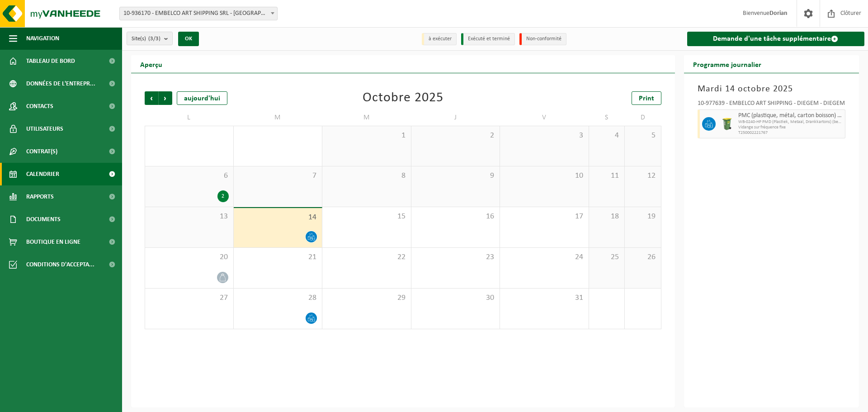  What do you see at coordinates (151, 98) in the screenshot?
I see `span: Précédent` at bounding box center [151, 98].